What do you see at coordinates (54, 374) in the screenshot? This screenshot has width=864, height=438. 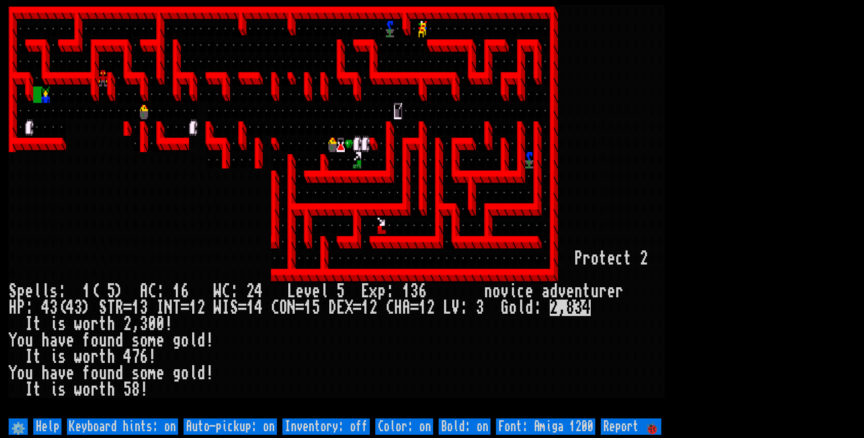 I see `div: a` at bounding box center [54, 374].